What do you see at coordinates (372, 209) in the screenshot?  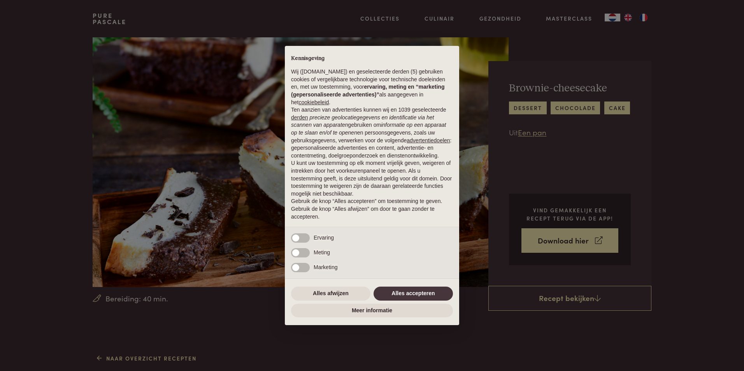 I see `p: Gebruik de knop “Alles accepteren” om toestemming te geven. Gebruik de knop “Alles afwijzen” om d...` at bounding box center [372, 209].